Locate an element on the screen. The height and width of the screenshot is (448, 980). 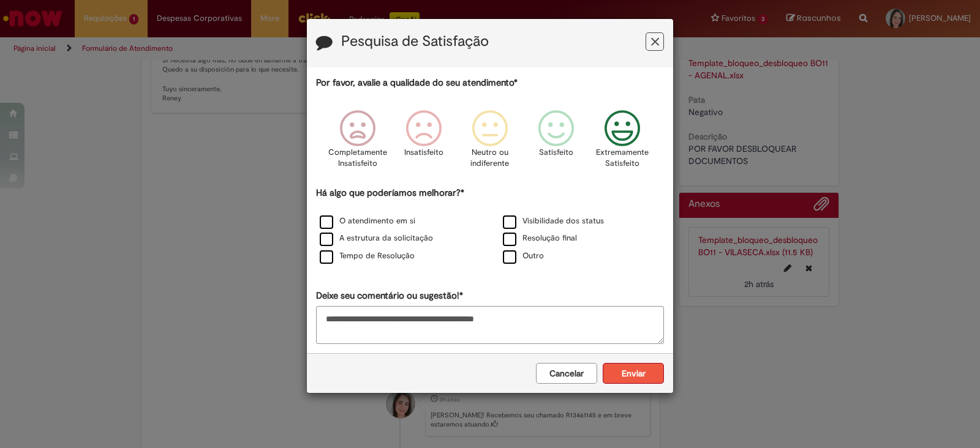
label: A estrutura da solicitação is located at coordinates (376, 238).